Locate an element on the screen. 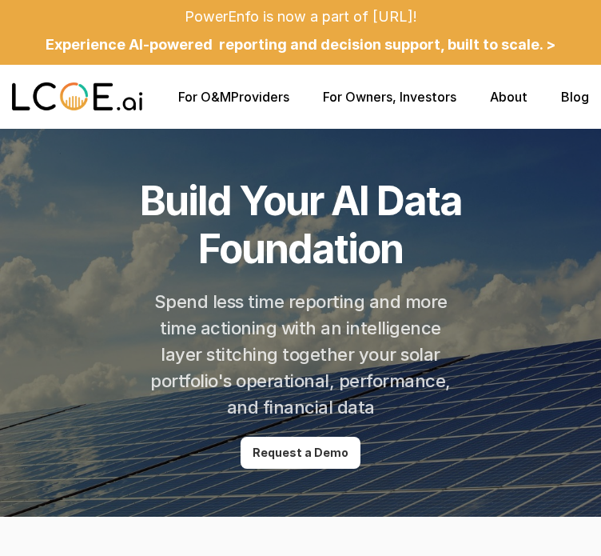  a: For O&M is located at coordinates (205, 97).